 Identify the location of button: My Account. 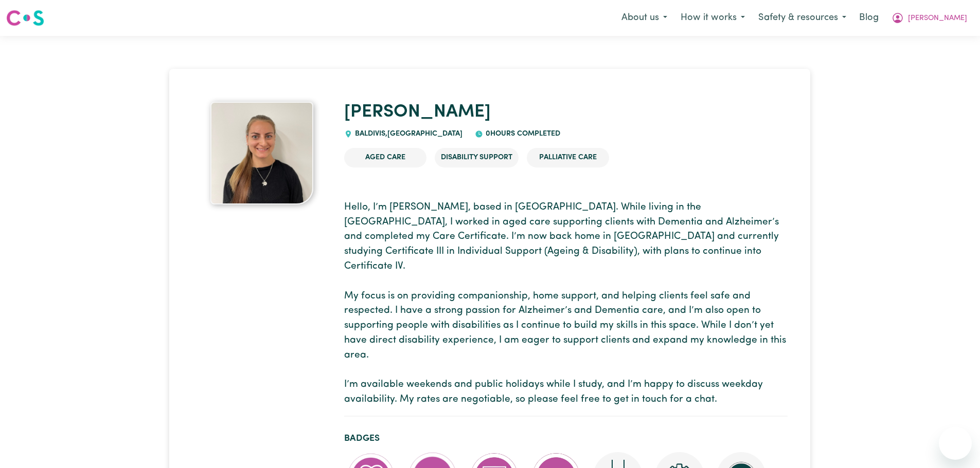
(929, 18).